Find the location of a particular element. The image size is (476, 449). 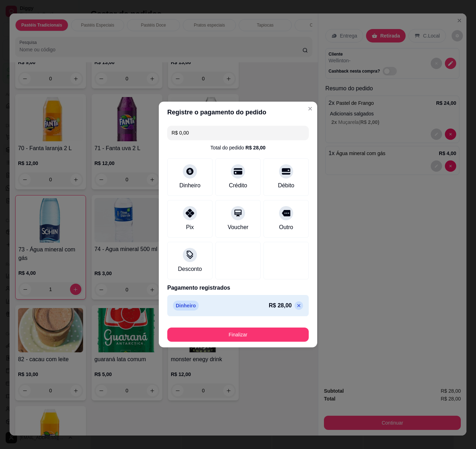

header: Registre o pagamento do pedido is located at coordinates (238, 112).